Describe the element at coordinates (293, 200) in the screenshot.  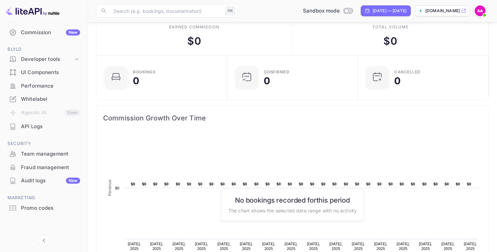
I see `h6: No bookings recorded for this period` at that location.